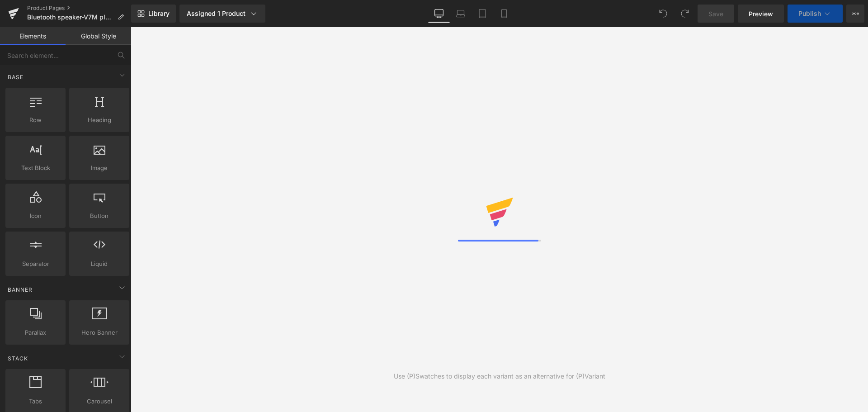  What do you see at coordinates (35, 401) in the screenshot?
I see `span: Tabs` at bounding box center [35, 401].